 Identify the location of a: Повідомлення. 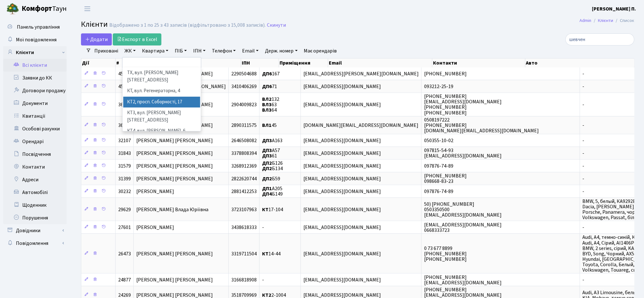
(35, 243).